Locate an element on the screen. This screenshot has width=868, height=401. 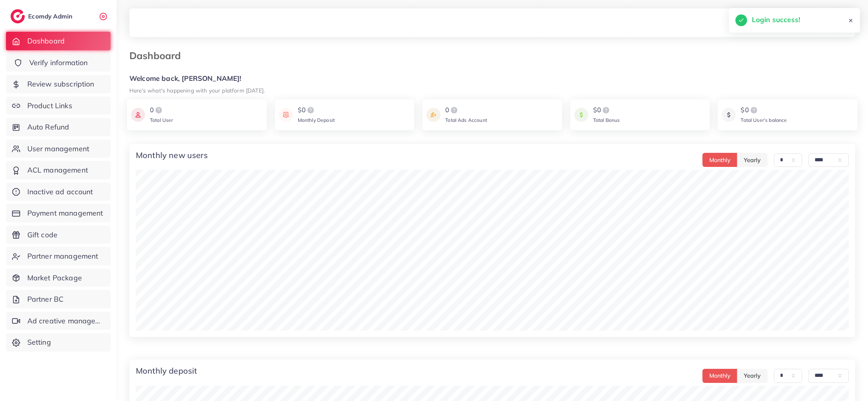
a: Product Links is located at coordinates (58, 106).